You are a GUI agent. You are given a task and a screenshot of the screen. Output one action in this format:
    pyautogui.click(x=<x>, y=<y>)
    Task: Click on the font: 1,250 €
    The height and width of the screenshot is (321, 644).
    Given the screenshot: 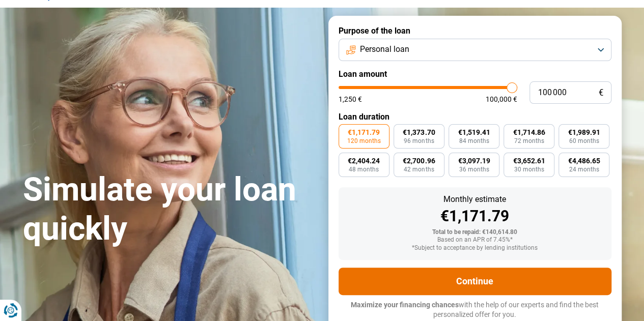 What is the action you would take?
    pyautogui.click(x=350, y=99)
    